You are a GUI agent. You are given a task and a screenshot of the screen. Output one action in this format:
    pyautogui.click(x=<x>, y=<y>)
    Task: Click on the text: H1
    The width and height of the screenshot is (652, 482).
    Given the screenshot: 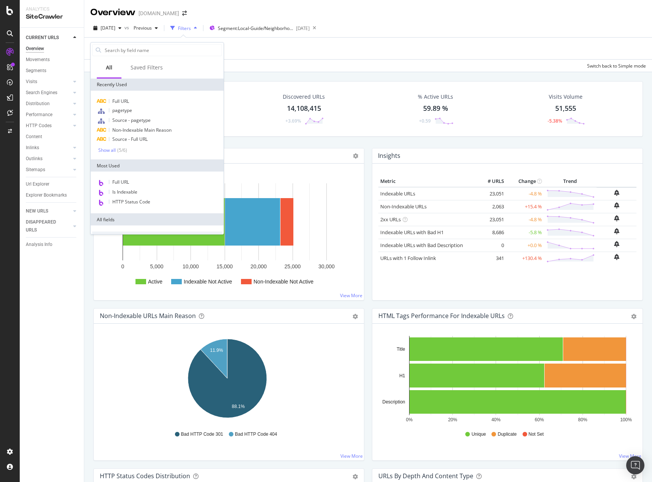 What is the action you would take?
    pyautogui.click(x=402, y=375)
    